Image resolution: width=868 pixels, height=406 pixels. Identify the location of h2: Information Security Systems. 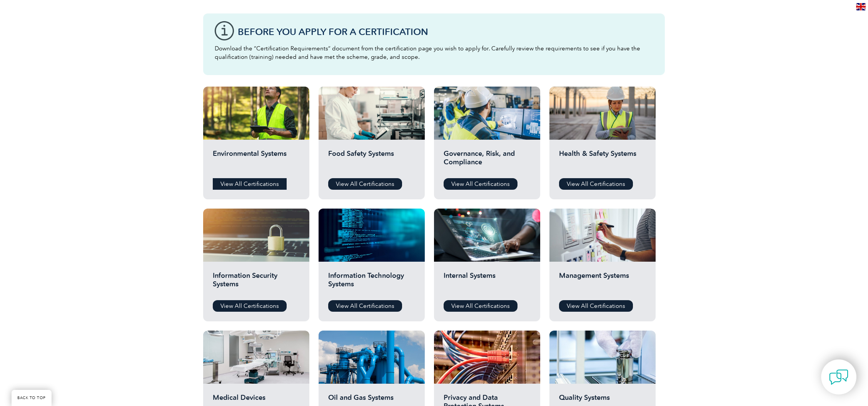
(256, 283).